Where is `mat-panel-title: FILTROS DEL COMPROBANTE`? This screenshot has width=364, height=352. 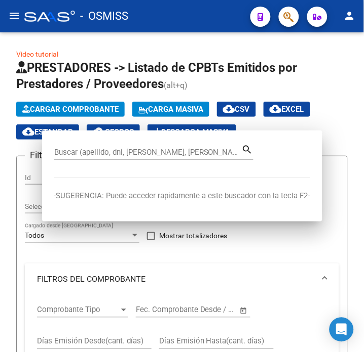
mat-panel-title: FILTROS DEL COMPROBANTE is located at coordinates (176, 280).